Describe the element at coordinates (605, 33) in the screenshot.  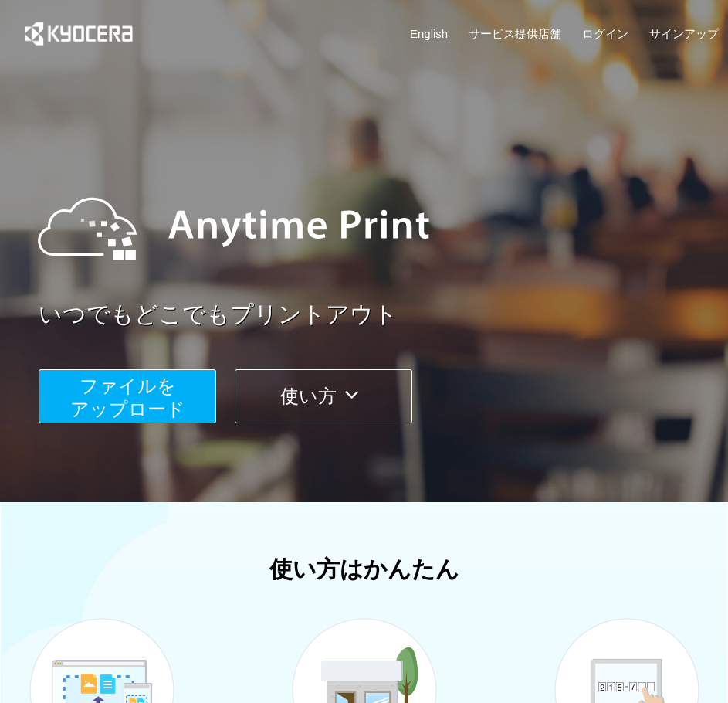
I see `a: ログイン` at that location.